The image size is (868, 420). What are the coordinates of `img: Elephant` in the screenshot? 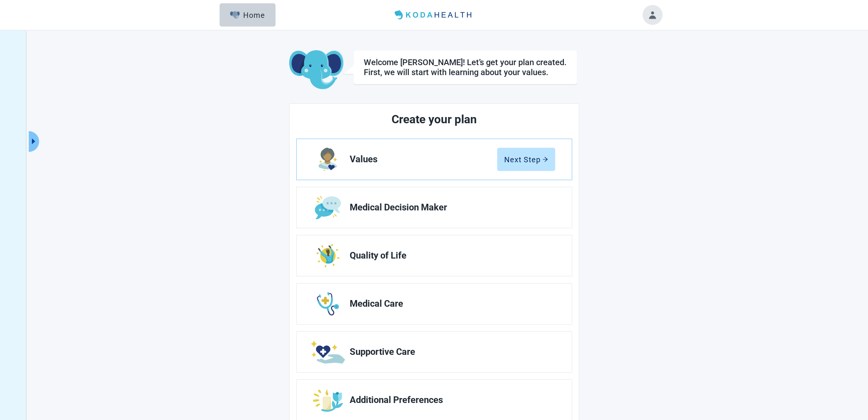 It's located at (235, 15).